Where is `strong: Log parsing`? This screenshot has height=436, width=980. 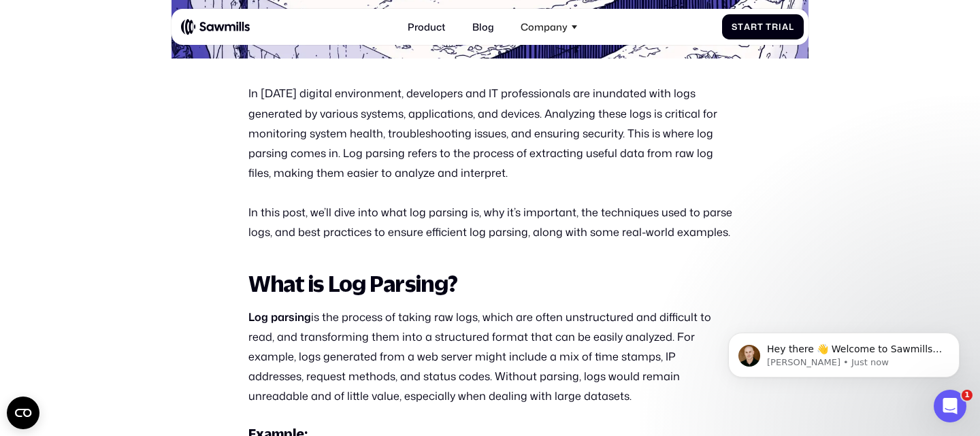
strong: Log parsing is located at coordinates (280, 316).